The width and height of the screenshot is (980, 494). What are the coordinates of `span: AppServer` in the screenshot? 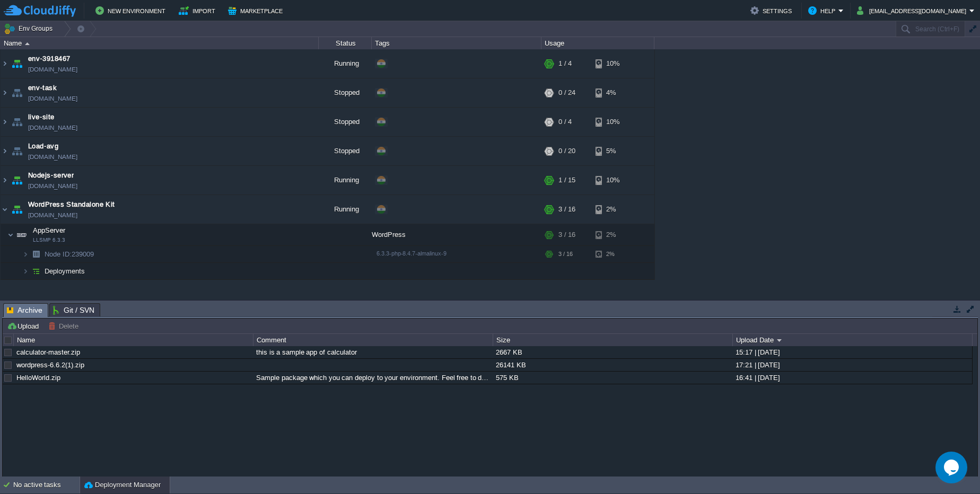 It's located at (49, 230).